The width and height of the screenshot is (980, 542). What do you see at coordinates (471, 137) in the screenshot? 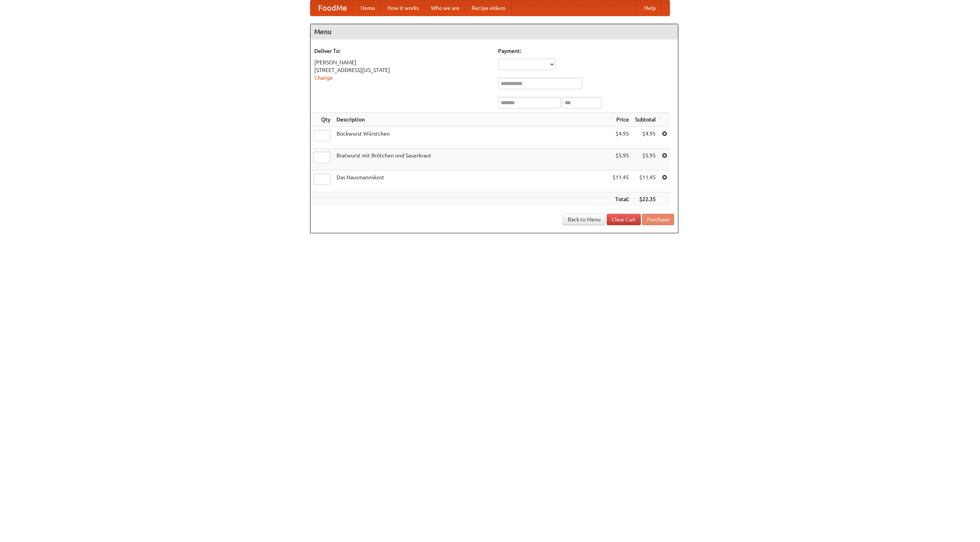
I see `td: Bockwurst Würstchen` at bounding box center [471, 137].